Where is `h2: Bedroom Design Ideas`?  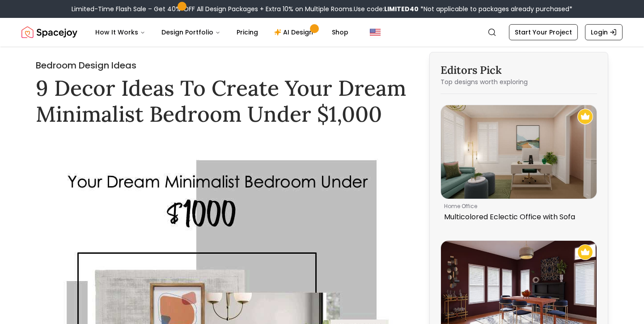
h2: Bedroom Design Ideas is located at coordinates (221, 65).